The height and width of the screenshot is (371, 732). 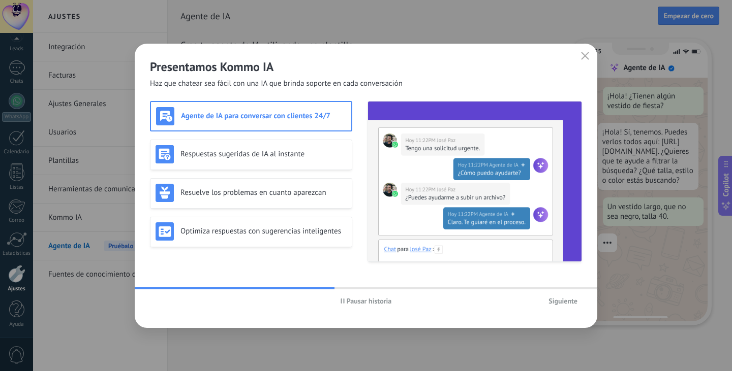 I want to click on h3: Optimiza respuestas con sugerencias inteligentes, so click(x=263, y=231).